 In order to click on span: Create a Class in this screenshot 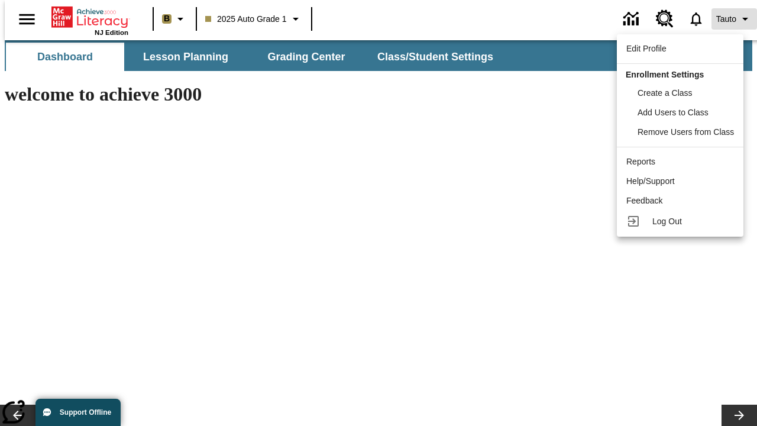, I will do `click(665, 93)`.